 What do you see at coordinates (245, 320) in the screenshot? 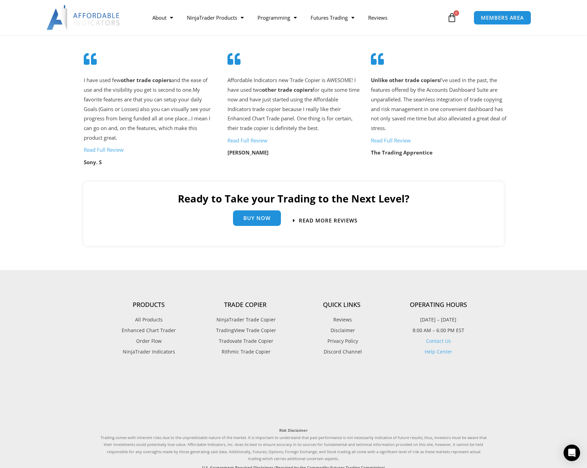
I see `span: NinjaTrader Trade Copier` at bounding box center [245, 320].